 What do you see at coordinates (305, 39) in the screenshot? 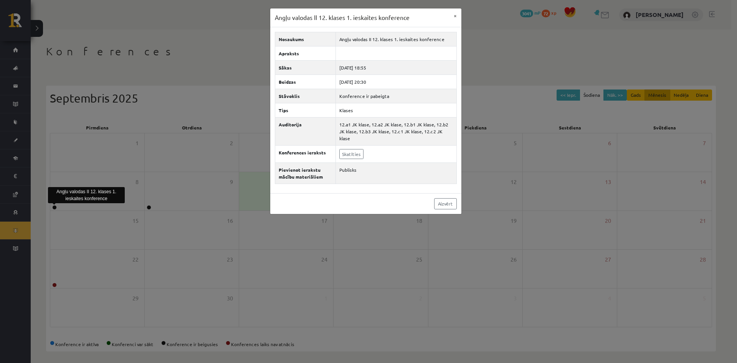
I see `th: Nosaukums` at bounding box center [305, 39].